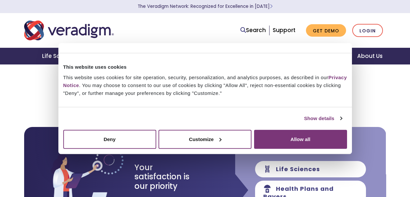  What do you see at coordinates (370, 56) in the screenshot?
I see `a: About Us` at bounding box center [370, 56].